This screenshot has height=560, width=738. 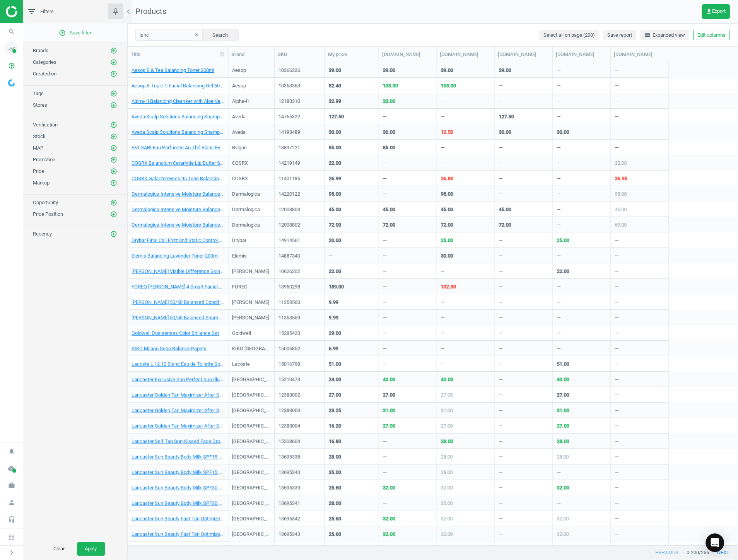 What do you see at coordinates (351, 55) in the screenshot?
I see `div: My price` at bounding box center [351, 55].